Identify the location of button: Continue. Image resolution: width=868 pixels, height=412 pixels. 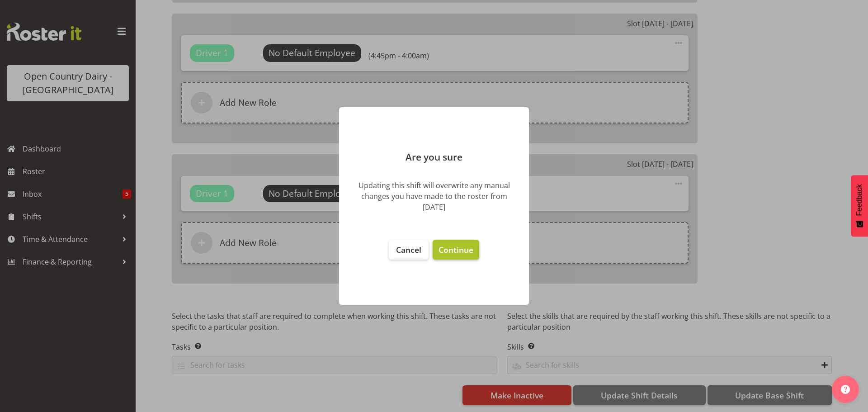
(455, 250).